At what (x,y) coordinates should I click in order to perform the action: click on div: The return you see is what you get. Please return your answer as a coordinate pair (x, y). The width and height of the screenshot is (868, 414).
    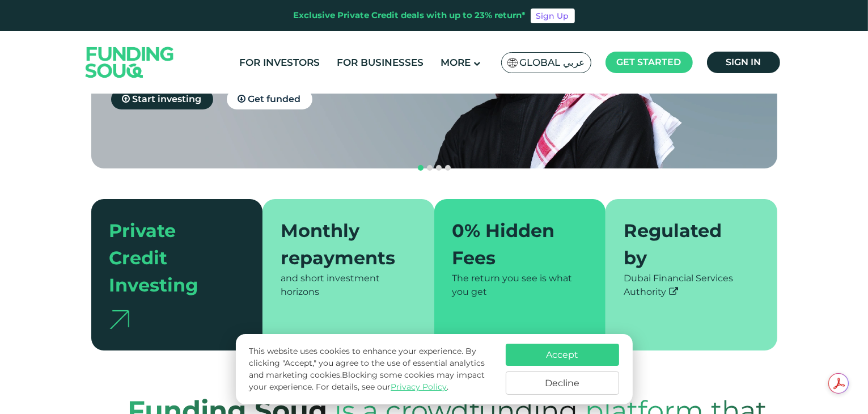
    Looking at the image, I should click on (519, 285).